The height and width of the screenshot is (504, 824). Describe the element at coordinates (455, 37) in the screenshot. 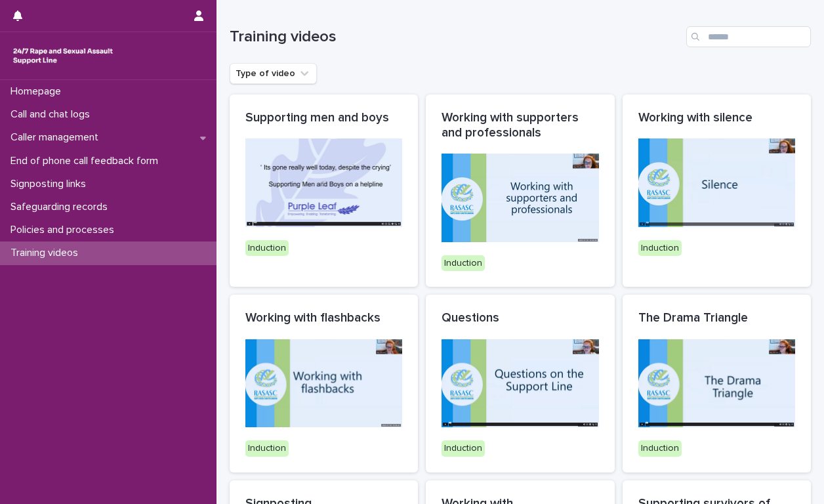

I see `h1: Training videos` at that location.